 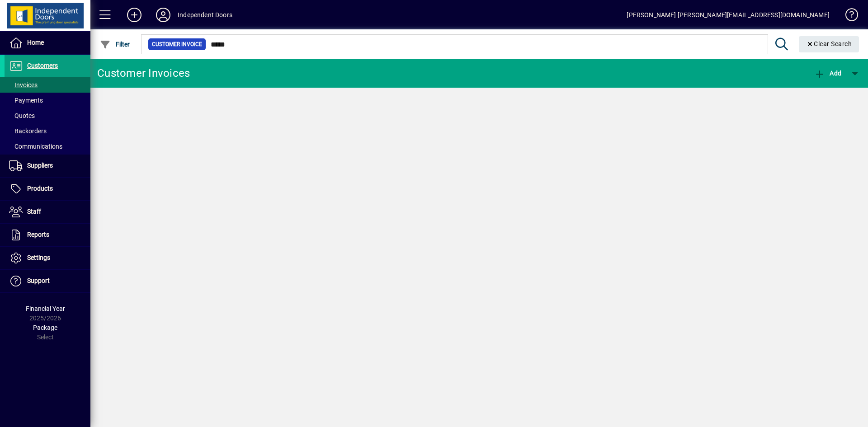 What do you see at coordinates (115, 45) in the screenshot?
I see `span: Filter` at bounding box center [115, 45].